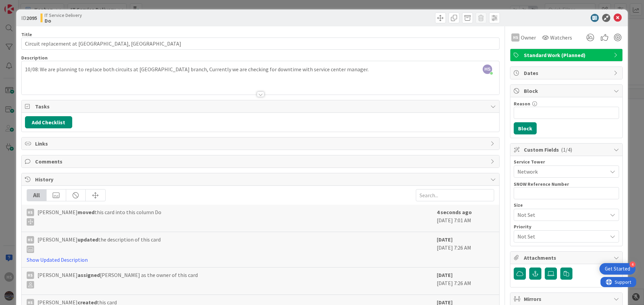 The width and height of the screenshot is (644, 305). What do you see at coordinates (522, 103) in the screenshot?
I see `label: Reason` at bounding box center [522, 103].